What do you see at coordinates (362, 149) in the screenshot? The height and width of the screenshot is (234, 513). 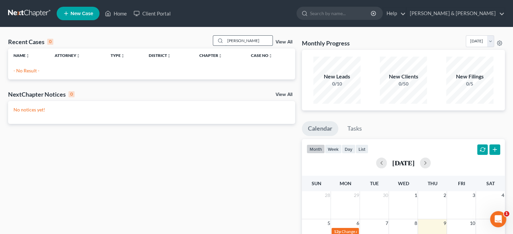 I see `button: list` at bounding box center [362, 149].